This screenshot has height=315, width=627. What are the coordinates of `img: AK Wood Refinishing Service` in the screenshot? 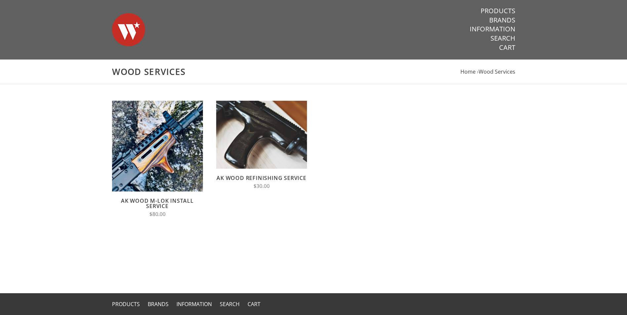 It's located at (261, 135).